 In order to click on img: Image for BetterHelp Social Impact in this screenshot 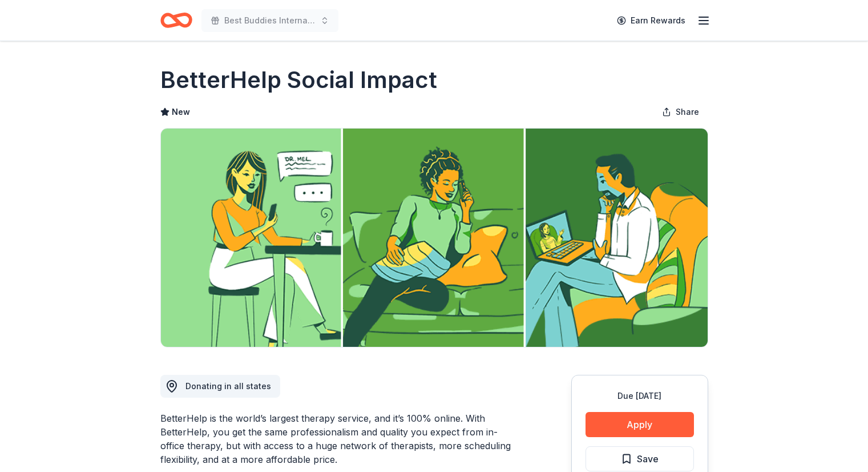, I will do `click(434, 237)`.